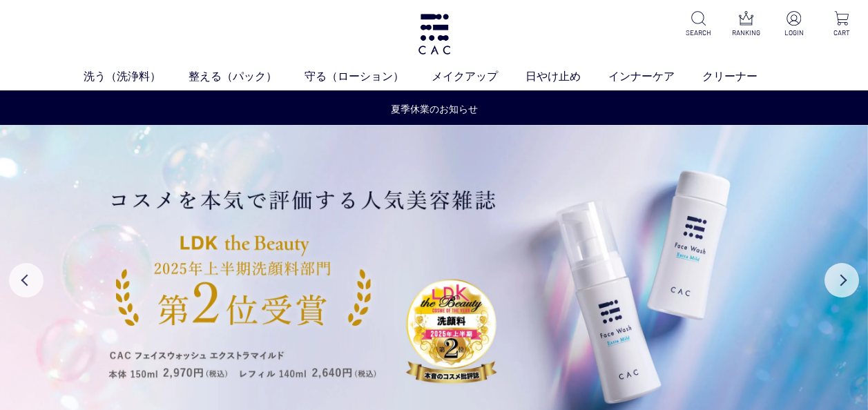 This screenshot has height=410, width=868. What do you see at coordinates (794, 33) in the screenshot?
I see `p: LOGIN` at bounding box center [794, 33].